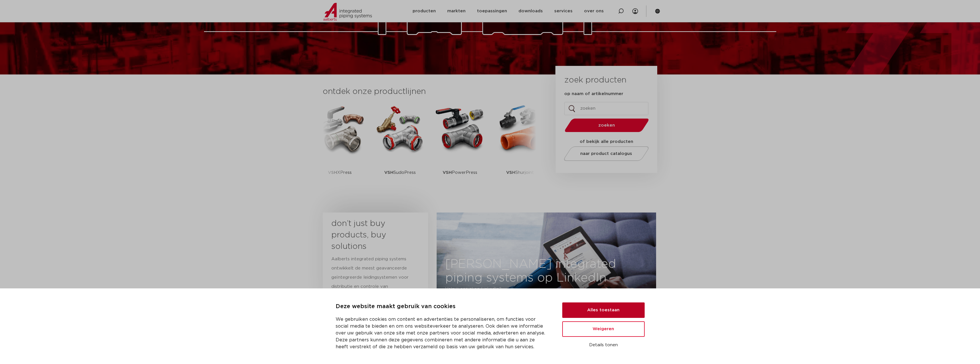 This screenshot has height=364, width=980. Describe the element at coordinates (594, 94) in the screenshot. I see `label: op naam of artikelnummer` at that location.